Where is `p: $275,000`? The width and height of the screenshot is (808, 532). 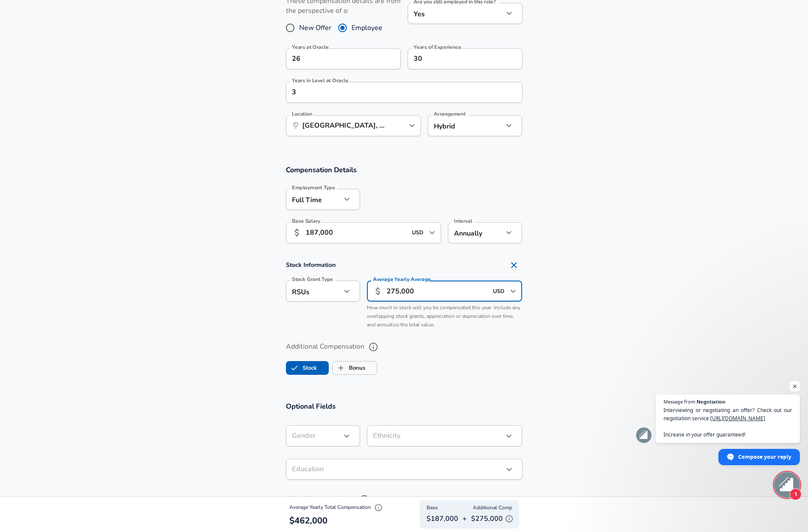
p: $275,000 is located at coordinates (494, 519).